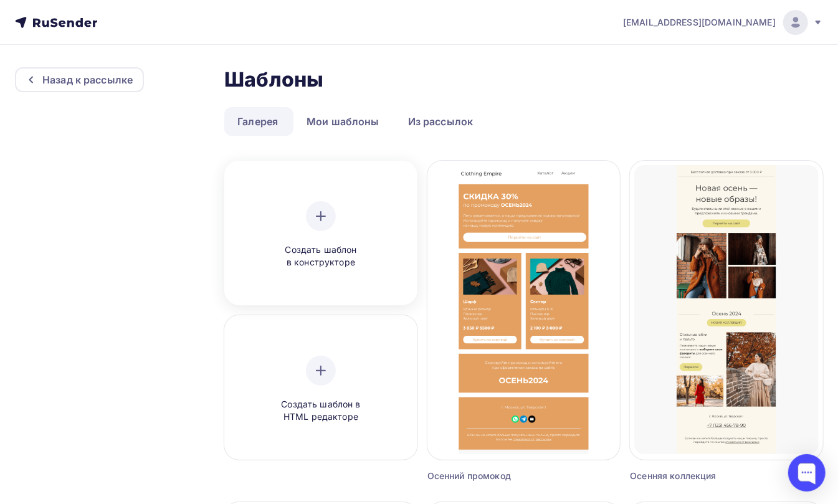 This screenshot has height=504, width=838. What do you see at coordinates (702, 476) in the screenshot?
I see `div: Осенняя коллекция` at bounding box center [702, 476].